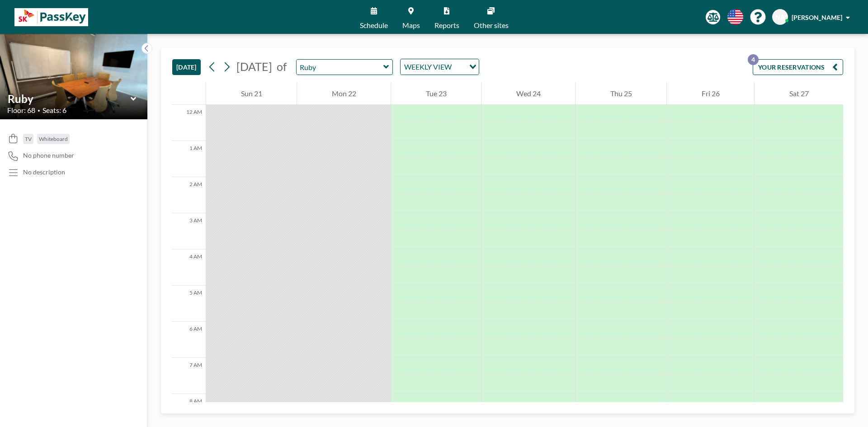 The image size is (868, 427). Describe the element at coordinates (189, 123) in the screenshot. I see `div: 12 AM` at that location.